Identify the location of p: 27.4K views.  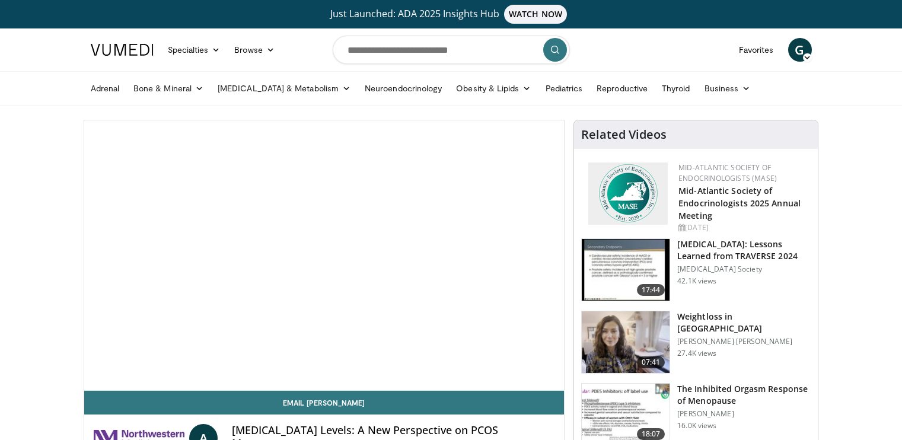
(697, 353).